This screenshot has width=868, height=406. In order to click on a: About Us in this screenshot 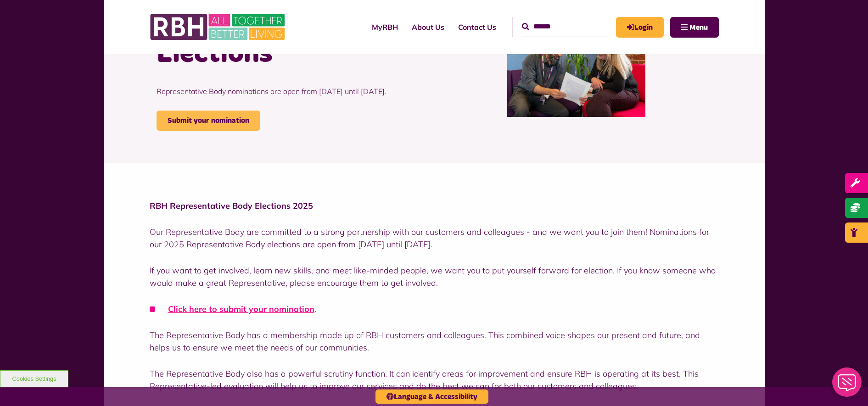, I will do `click(428, 27)`.